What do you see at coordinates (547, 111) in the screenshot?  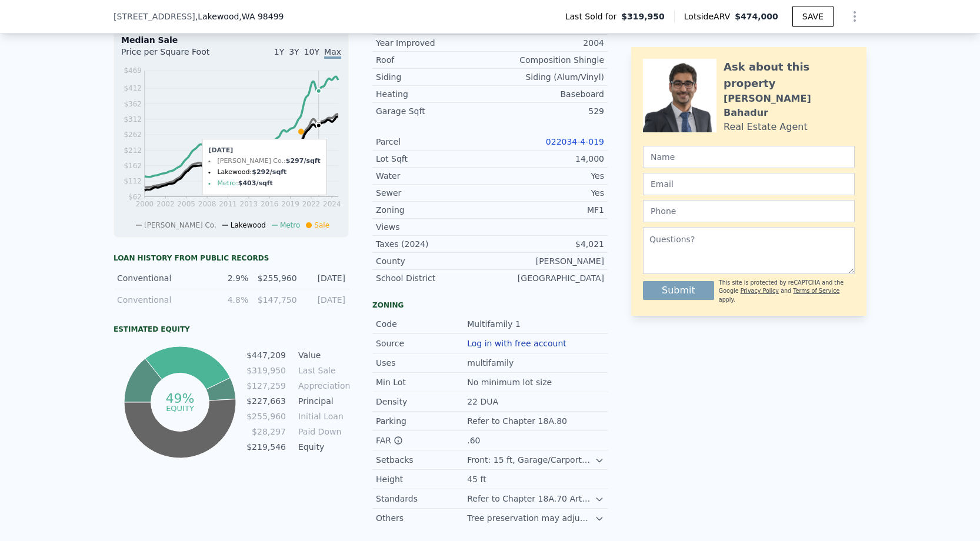 I see `div: 529` at bounding box center [547, 111].